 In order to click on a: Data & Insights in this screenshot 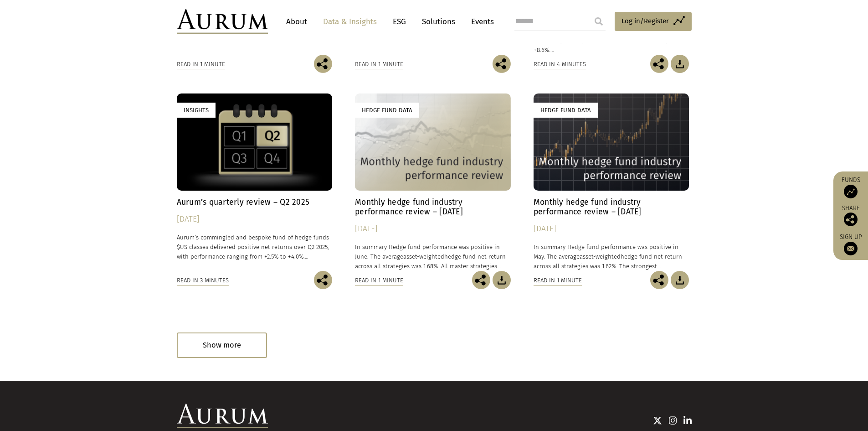, I will do `click(350, 22)`.